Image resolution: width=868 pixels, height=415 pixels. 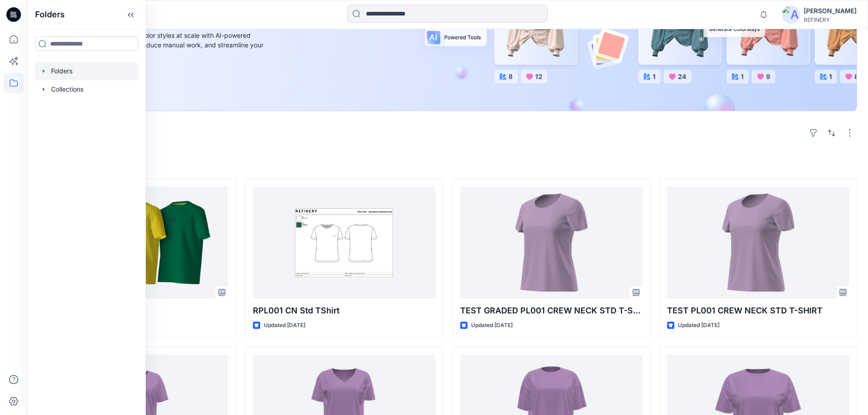 What do you see at coordinates (163, 44) in the screenshot?
I see `div: Explore ideas faster and recolor styles at scale with AI-powered tools that boost creativity, red...` at bounding box center [163, 44].